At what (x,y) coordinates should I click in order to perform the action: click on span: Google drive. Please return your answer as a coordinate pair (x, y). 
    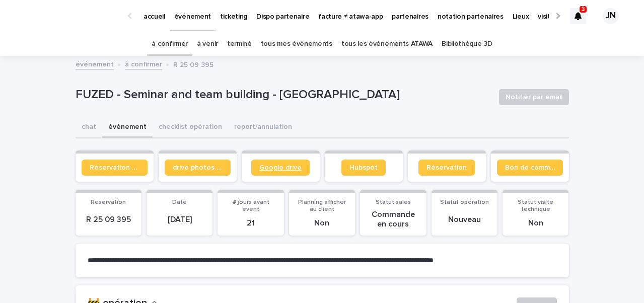
    Looking at the image, I should click on (280, 167).